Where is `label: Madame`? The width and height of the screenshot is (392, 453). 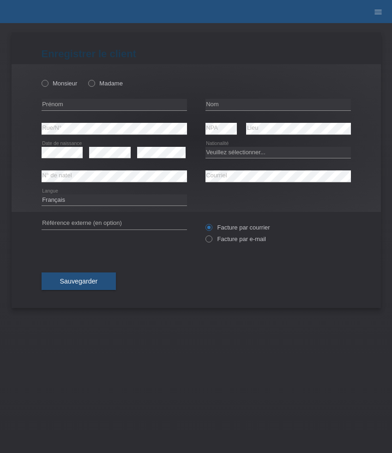 label: Madame is located at coordinates (105, 83).